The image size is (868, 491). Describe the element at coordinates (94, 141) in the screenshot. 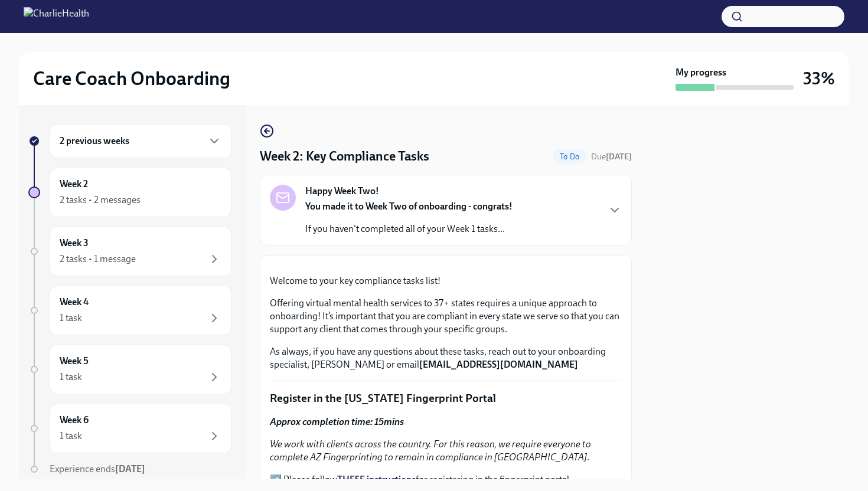

I see `h6: 2 previous weeks` at that location.